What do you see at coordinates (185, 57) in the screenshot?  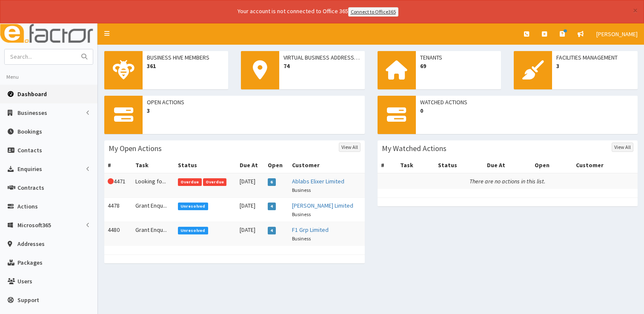 I see `span: Business Hive Members` at bounding box center [185, 57].